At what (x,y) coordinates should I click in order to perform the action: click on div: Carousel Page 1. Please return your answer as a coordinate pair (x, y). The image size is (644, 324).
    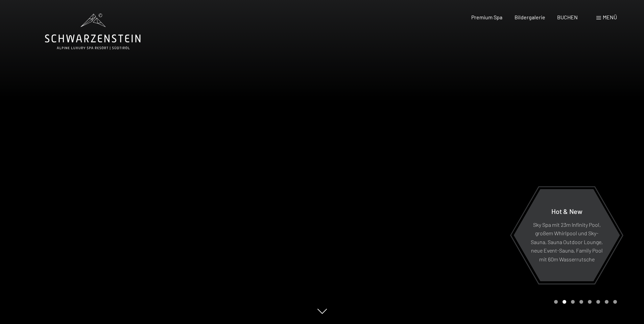
    Looking at the image, I should click on (556, 301).